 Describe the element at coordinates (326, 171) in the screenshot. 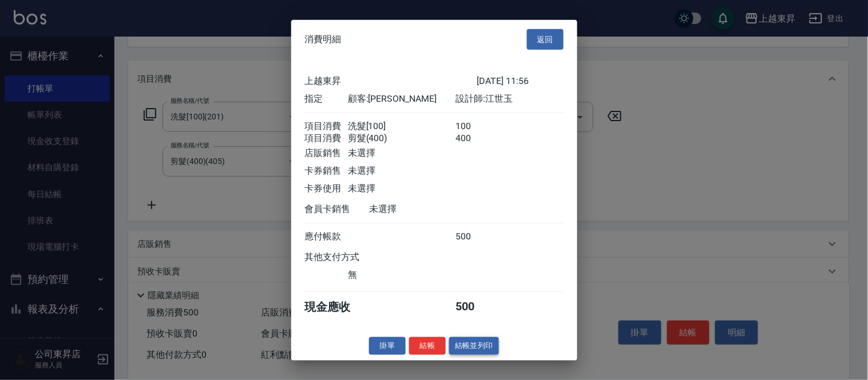

I see `div: 卡券銷售` at that location.